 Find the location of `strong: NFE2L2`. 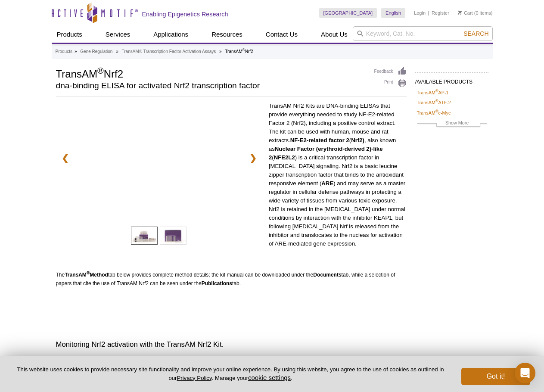

strong: NFE2L2 is located at coordinates (285, 157).